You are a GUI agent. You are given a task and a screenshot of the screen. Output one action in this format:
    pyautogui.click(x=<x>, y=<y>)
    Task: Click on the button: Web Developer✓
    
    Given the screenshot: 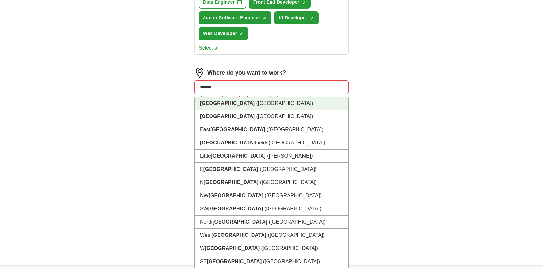 What is the action you would take?
    pyautogui.click(x=224, y=33)
    